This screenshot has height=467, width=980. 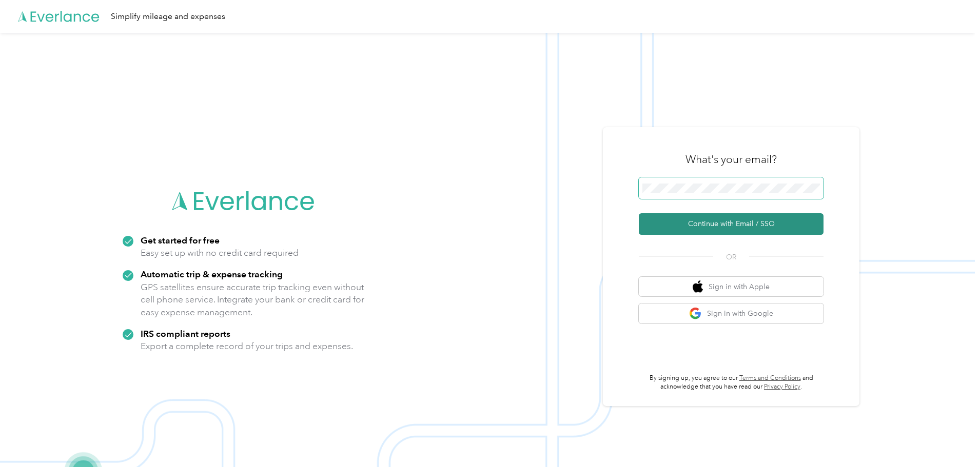 I want to click on button: Continue with Email / SSO, so click(x=731, y=224).